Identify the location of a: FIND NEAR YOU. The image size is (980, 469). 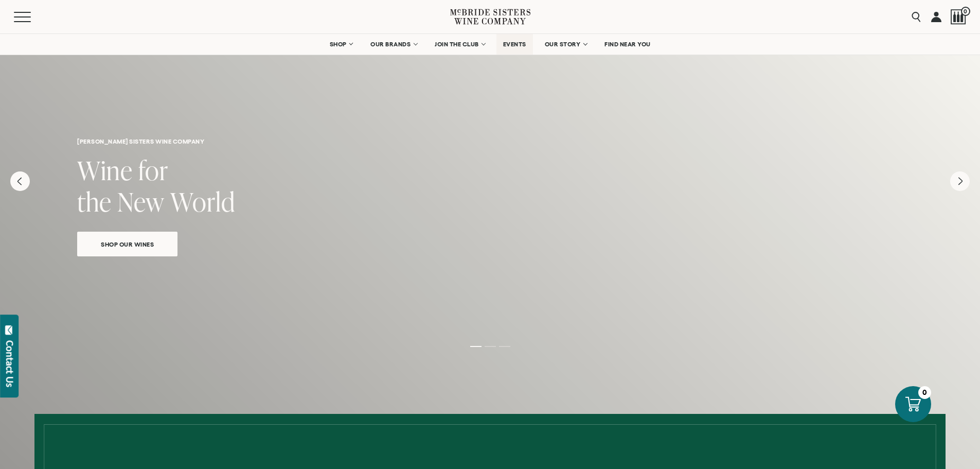
(627, 45).